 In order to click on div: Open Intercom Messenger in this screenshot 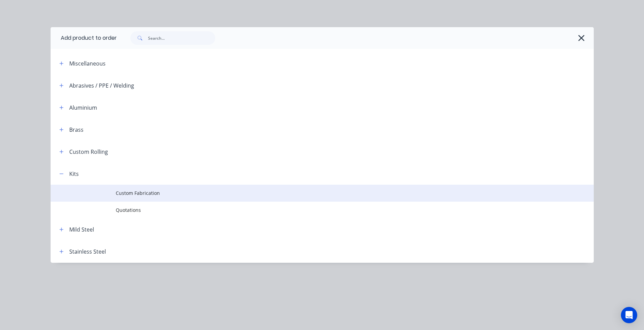, I will do `click(629, 315)`.